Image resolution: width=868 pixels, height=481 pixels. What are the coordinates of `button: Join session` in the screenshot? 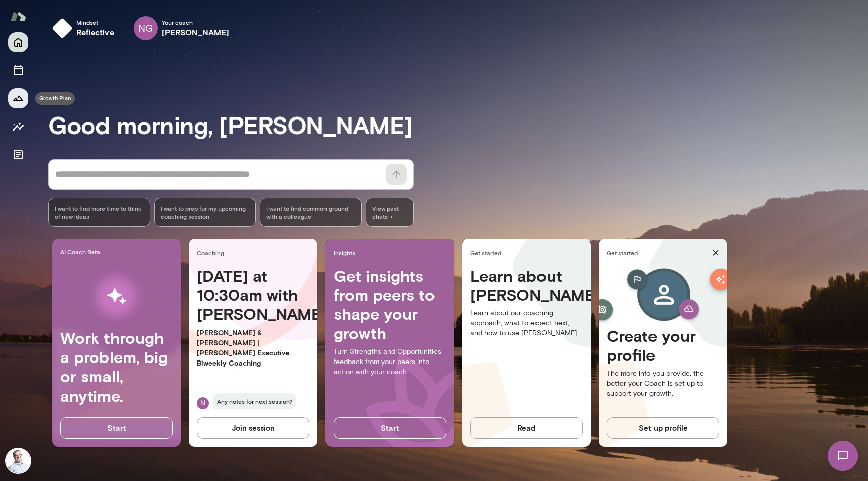 It's located at (253, 428).